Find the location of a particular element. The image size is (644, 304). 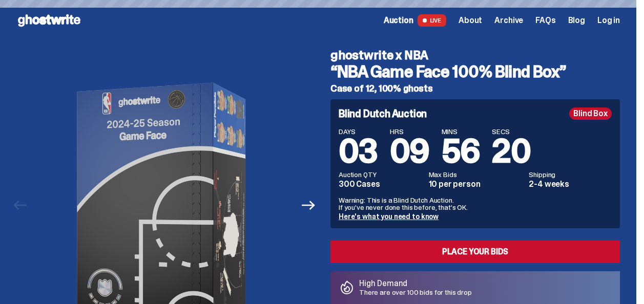

button: Next is located at coordinates (308, 205).